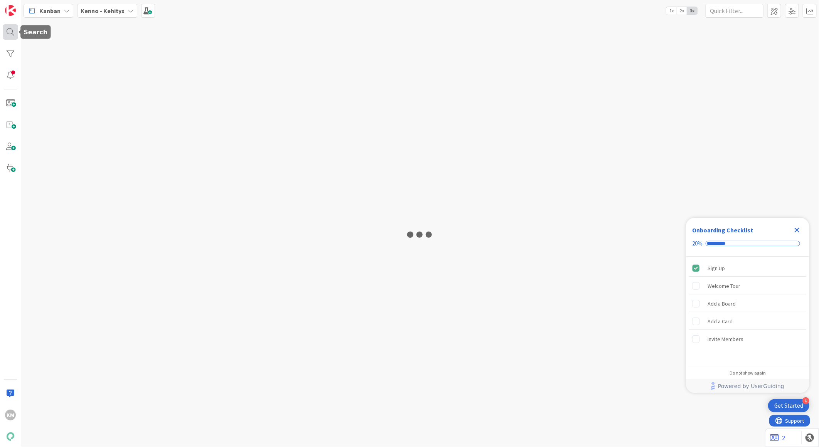  What do you see at coordinates (10, 10) in the screenshot?
I see `img: Visit kanbanzone.com` at bounding box center [10, 10].